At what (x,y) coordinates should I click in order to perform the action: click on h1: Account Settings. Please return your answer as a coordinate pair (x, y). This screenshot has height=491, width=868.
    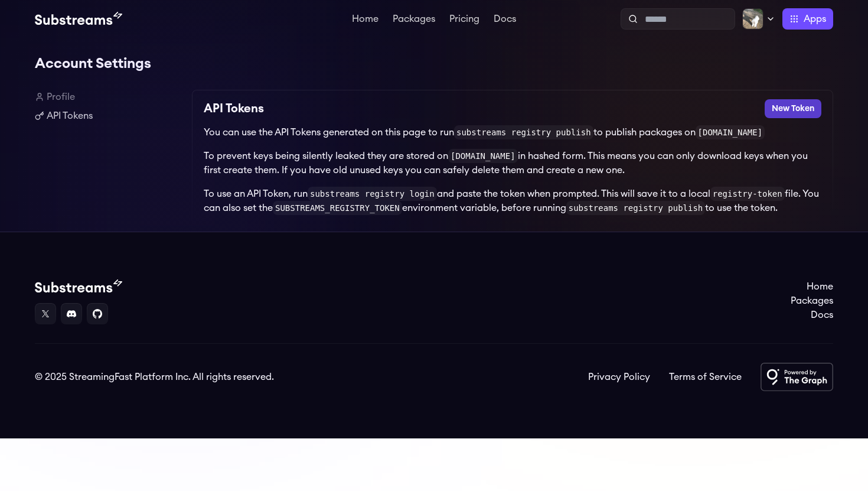
    Looking at the image, I should click on (434, 64).